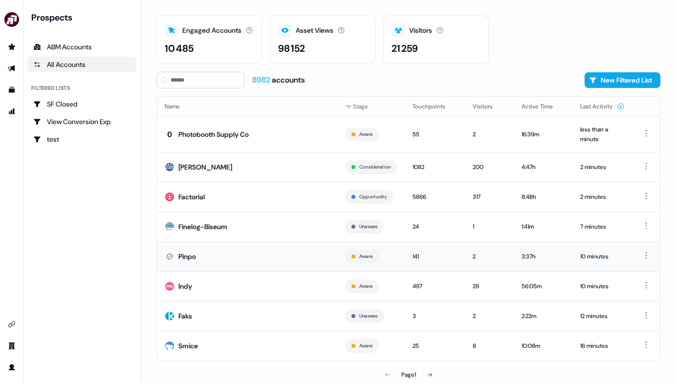 Image resolution: width=676 pixels, height=383 pixels. I want to click on div: 317, so click(489, 197).